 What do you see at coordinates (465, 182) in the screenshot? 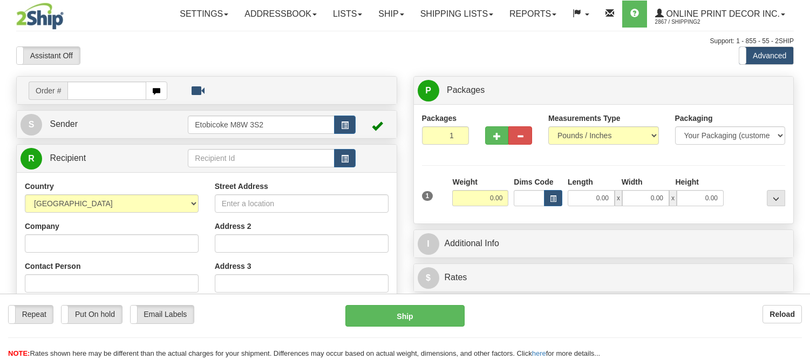
I see `label: Weight` at bounding box center [465, 182].